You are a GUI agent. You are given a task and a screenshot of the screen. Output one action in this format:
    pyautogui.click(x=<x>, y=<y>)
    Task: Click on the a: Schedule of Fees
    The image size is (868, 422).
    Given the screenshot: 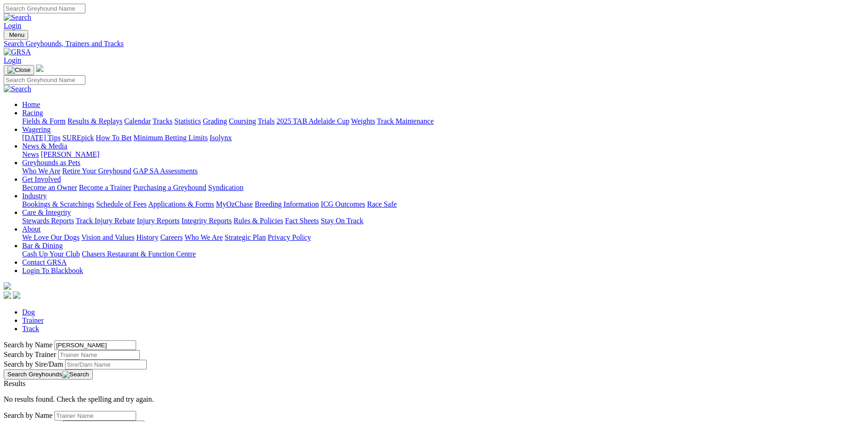 What is the action you would take?
    pyautogui.click(x=121, y=204)
    